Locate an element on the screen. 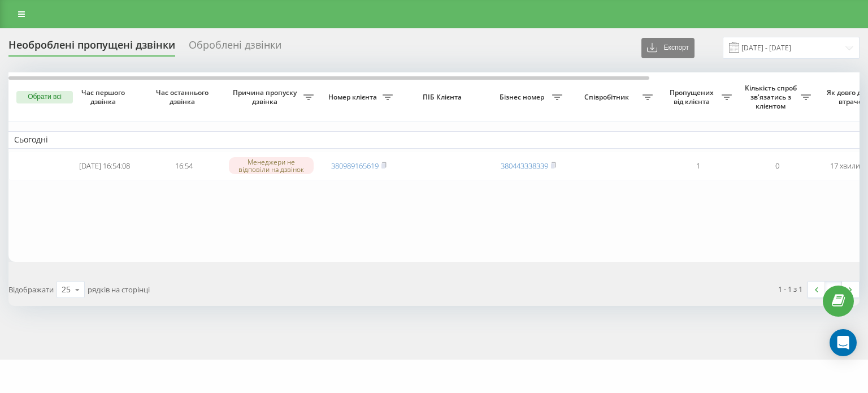  span: рядків на сторінці is located at coordinates (119, 289).